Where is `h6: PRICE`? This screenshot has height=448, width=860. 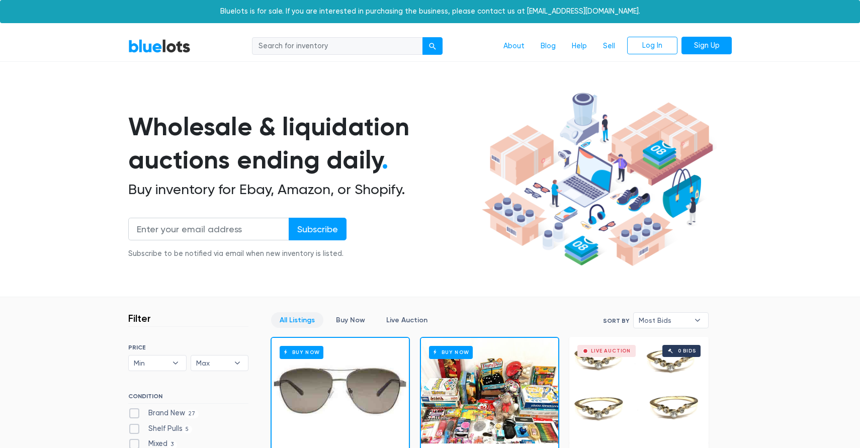 h6: PRICE is located at coordinates (188, 347).